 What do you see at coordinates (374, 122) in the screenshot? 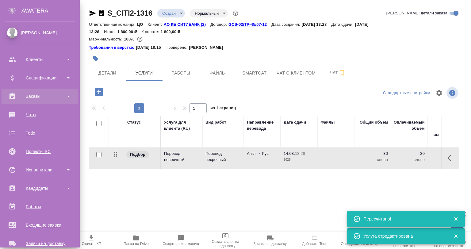
I see `div: Общий объем` at bounding box center [374, 122].